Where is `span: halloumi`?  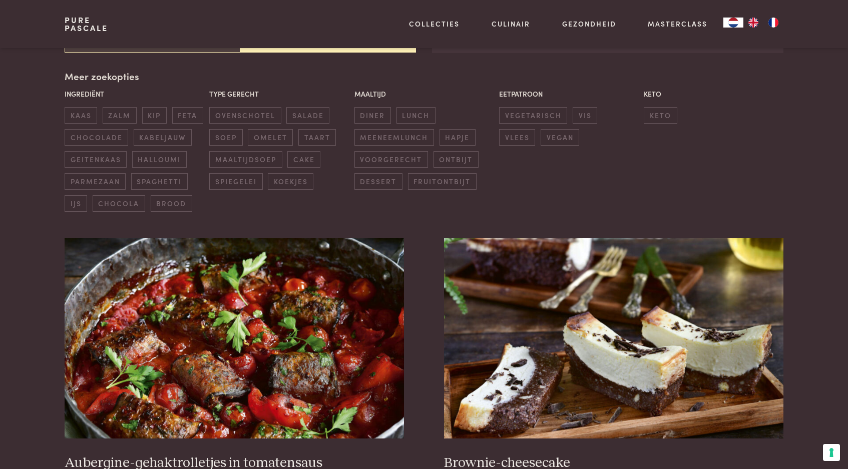
span: halloumi is located at coordinates (159, 159).